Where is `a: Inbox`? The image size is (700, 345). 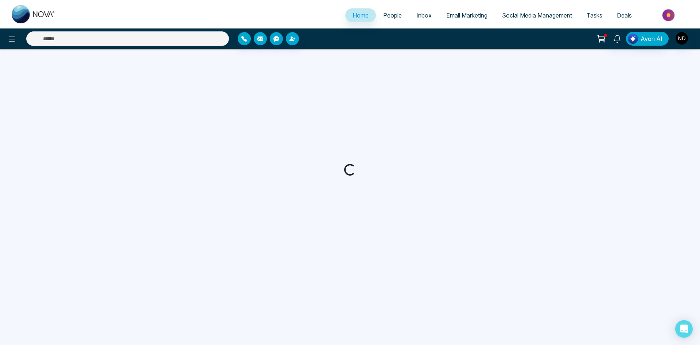 a: Inbox is located at coordinates (424, 15).